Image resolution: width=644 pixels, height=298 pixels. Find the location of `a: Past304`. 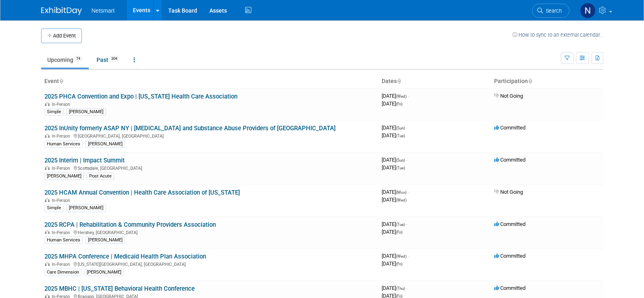

a: Past304 is located at coordinates (108, 60).